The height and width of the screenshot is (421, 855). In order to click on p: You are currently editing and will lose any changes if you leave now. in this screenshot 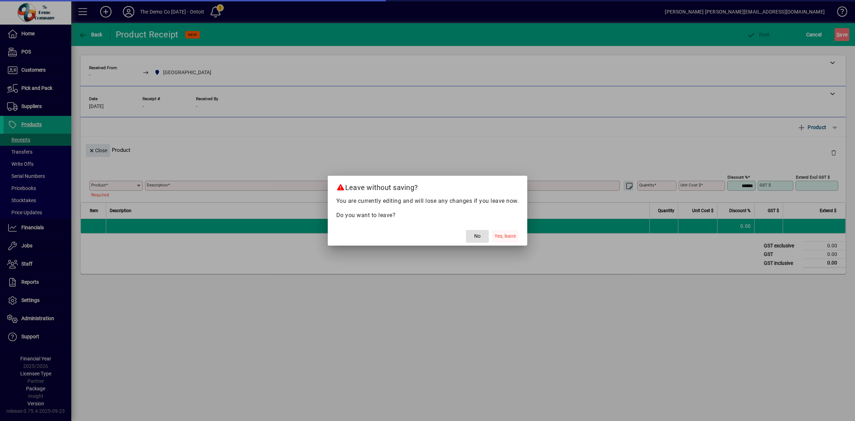, I will do `click(428, 201)`.